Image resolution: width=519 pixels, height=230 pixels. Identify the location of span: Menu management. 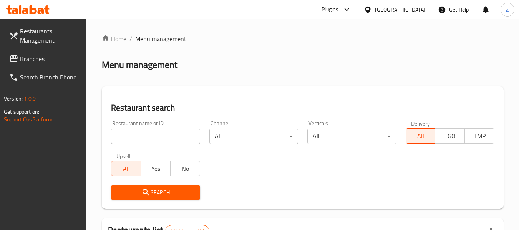
(161, 39).